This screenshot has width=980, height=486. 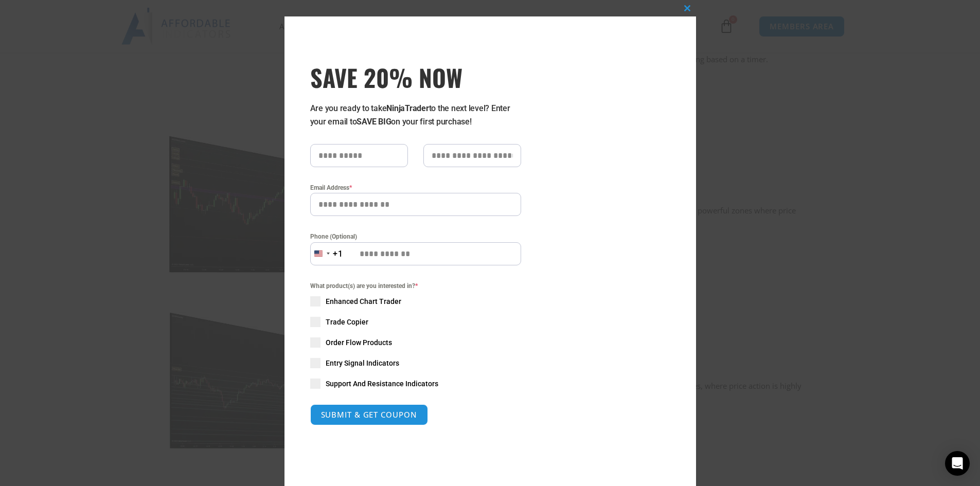 I want to click on span: Support And Resistance Indicators, so click(x=382, y=384).